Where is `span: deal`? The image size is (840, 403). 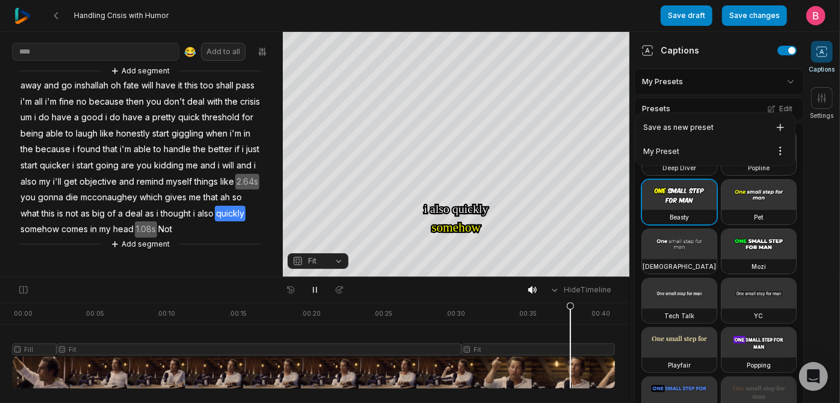
span: deal is located at coordinates (196, 102).